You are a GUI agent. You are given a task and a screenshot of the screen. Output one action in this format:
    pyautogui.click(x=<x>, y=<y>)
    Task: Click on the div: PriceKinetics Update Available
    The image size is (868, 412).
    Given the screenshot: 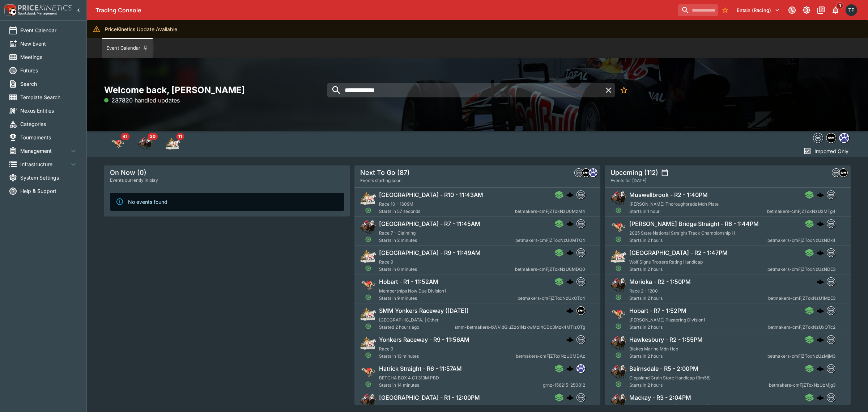 What is the action you would take?
    pyautogui.click(x=141, y=29)
    